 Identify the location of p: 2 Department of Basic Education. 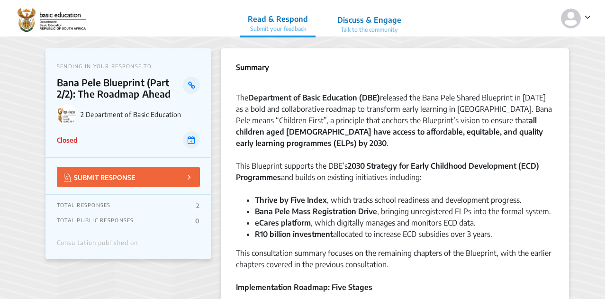
(140, 114).